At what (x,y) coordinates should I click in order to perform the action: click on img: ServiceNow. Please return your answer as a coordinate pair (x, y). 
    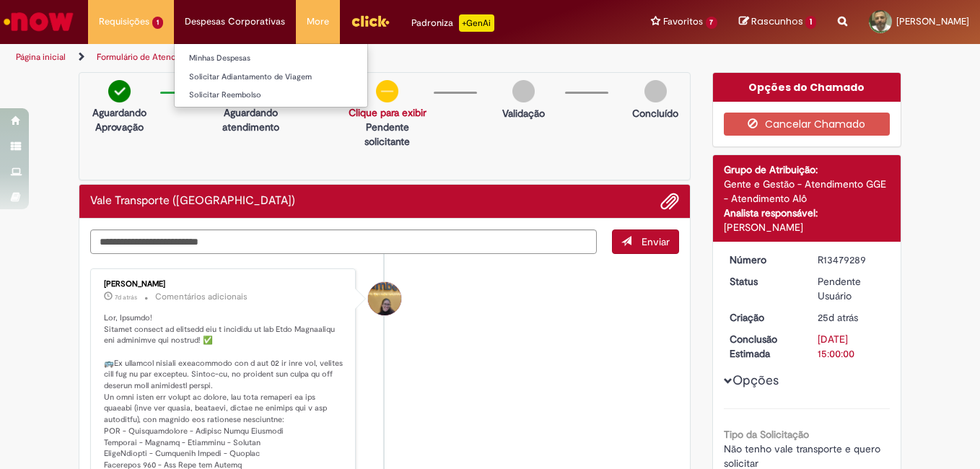
    Looking at the image, I should click on (38, 22).